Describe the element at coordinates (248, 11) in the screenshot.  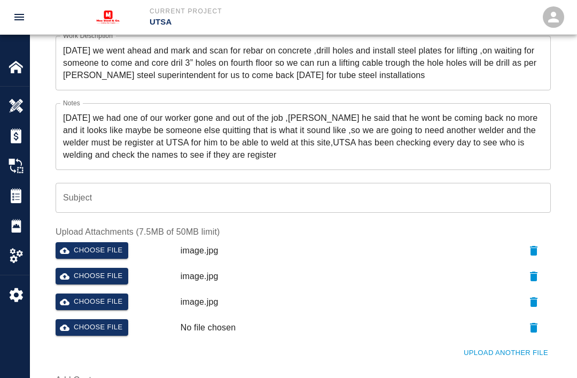
I see `p: Current Project` at that location.